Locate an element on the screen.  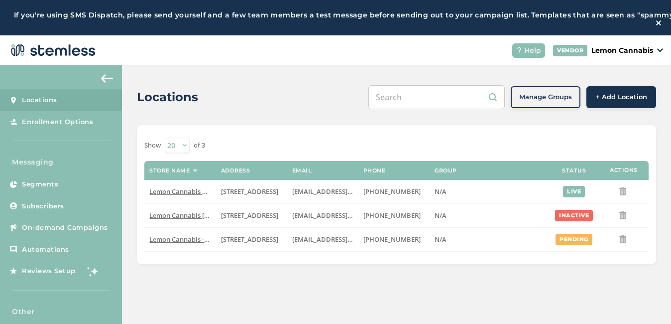
label: Status is located at coordinates (574, 170).